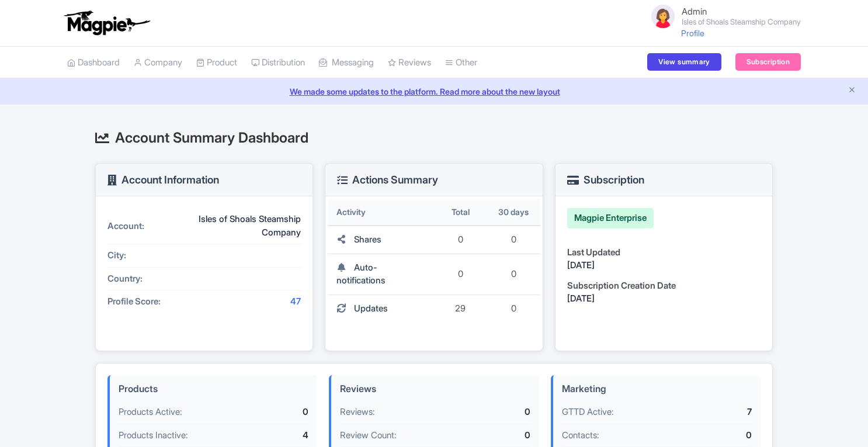 This screenshot has height=447, width=868. Describe the element at coordinates (158, 62) in the screenshot. I see `a: Company` at that location.